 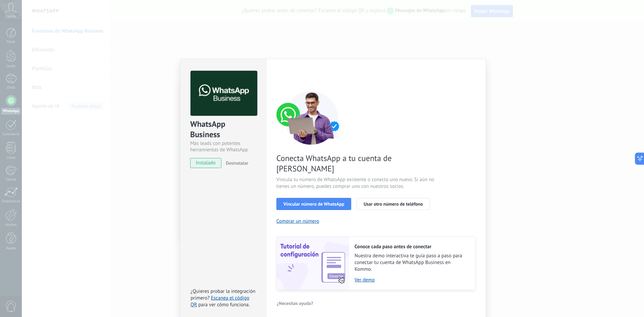 I want to click on span: Desinstalar, so click(x=237, y=163).